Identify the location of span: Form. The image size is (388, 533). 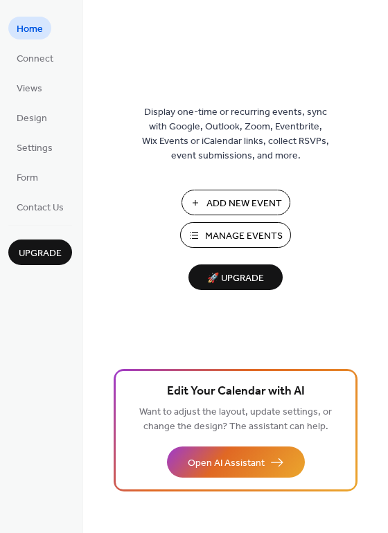
(27, 178).